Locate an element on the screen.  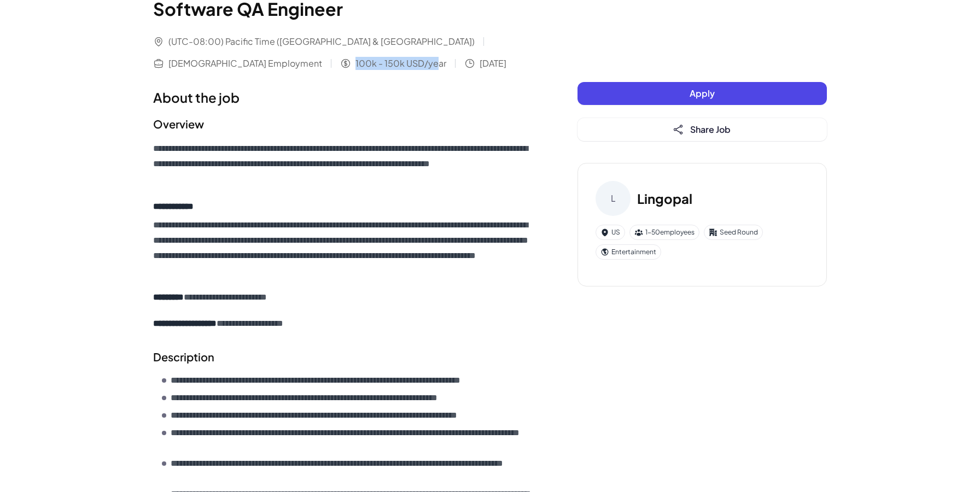
h2: Overview is located at coordinates (343, 124).